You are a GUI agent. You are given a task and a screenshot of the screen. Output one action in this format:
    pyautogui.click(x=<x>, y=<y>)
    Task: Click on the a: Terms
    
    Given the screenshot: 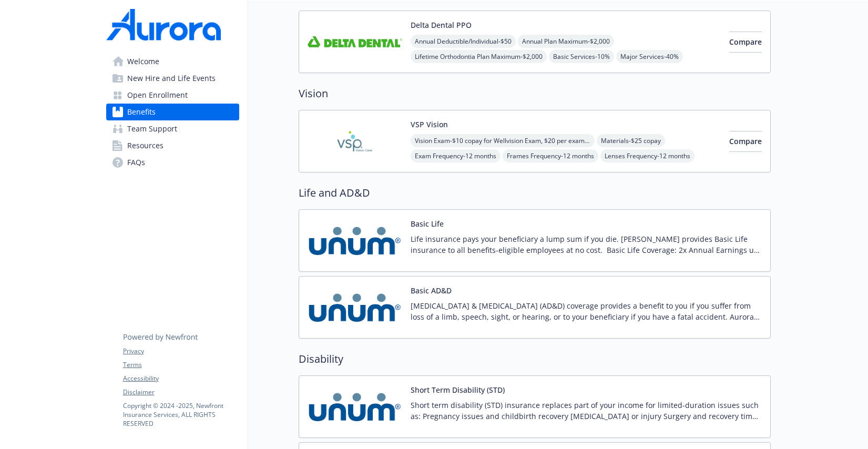 What is the action you would take?
    pyautogui.click(x=181, y=365)
    